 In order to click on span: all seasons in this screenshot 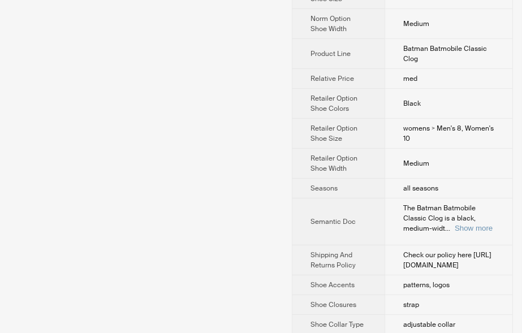, I will do `click(421, 188)`.